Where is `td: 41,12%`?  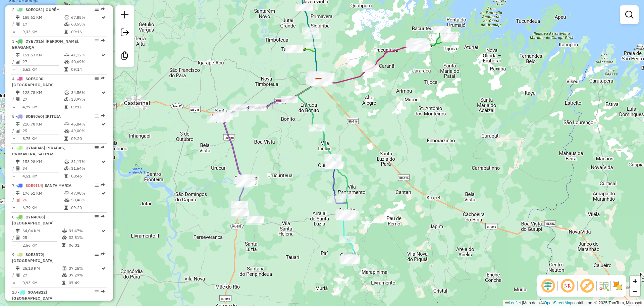 td: 41,12% is located at coordinates (86, 55).